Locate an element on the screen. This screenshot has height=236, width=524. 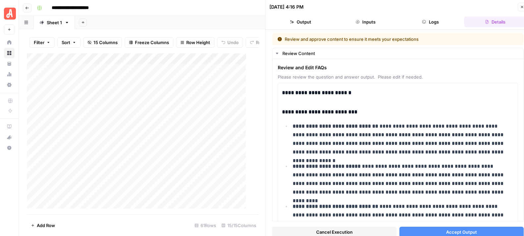
button: Sort is located at coordinates (69, 42).